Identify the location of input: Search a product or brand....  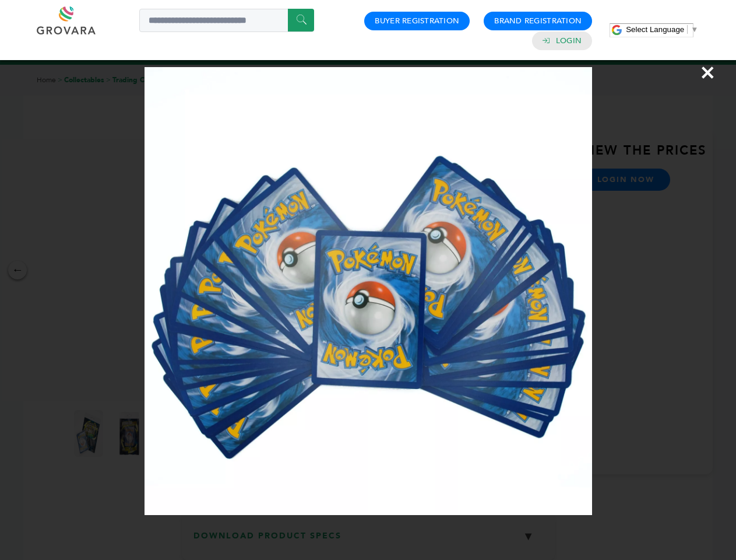
(227, 20).